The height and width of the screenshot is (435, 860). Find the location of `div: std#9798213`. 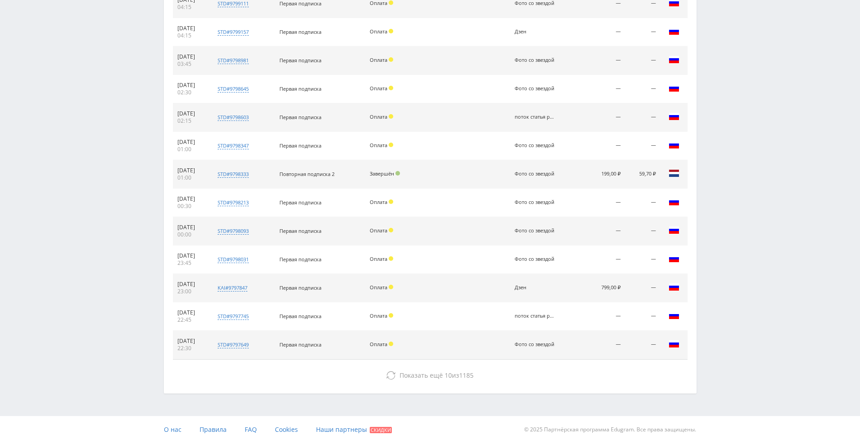

div: std#9798213 is located at coordinates (233, 203).